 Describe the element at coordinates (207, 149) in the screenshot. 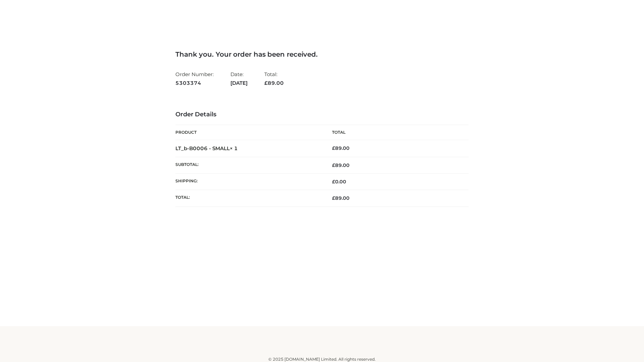

I see `strong: LT_b-B0006 - SMALL` at that location.